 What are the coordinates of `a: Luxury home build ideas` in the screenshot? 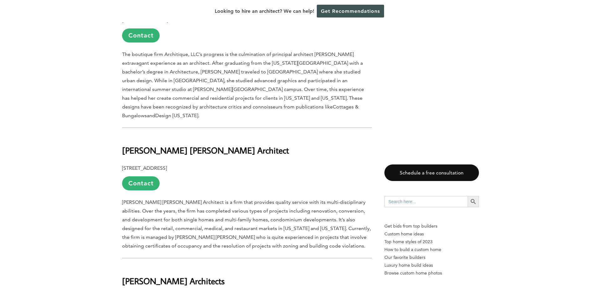 It's located at (431, 265).